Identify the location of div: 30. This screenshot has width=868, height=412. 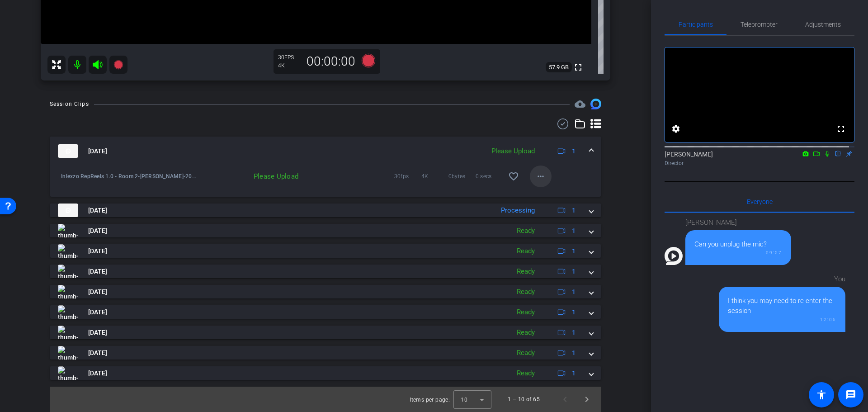
(290, 58).